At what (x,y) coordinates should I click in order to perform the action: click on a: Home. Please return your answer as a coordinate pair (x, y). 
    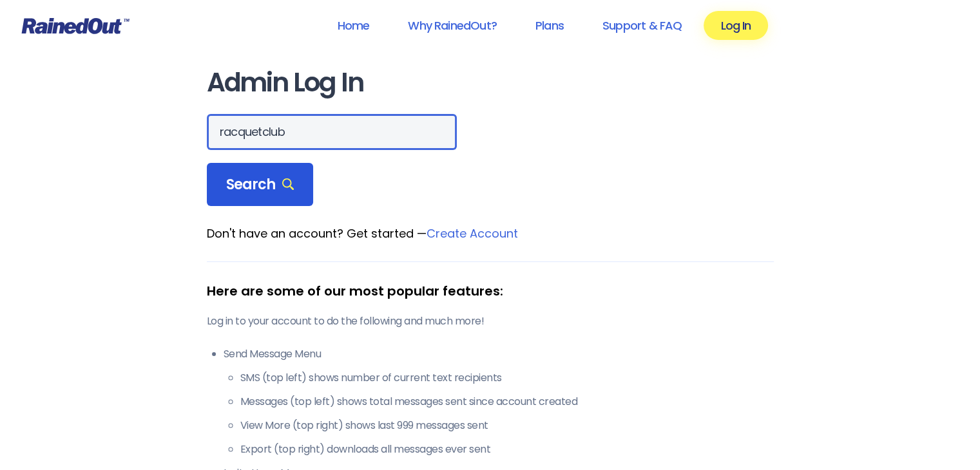
    Looking at the image, I should click on (353, 25).